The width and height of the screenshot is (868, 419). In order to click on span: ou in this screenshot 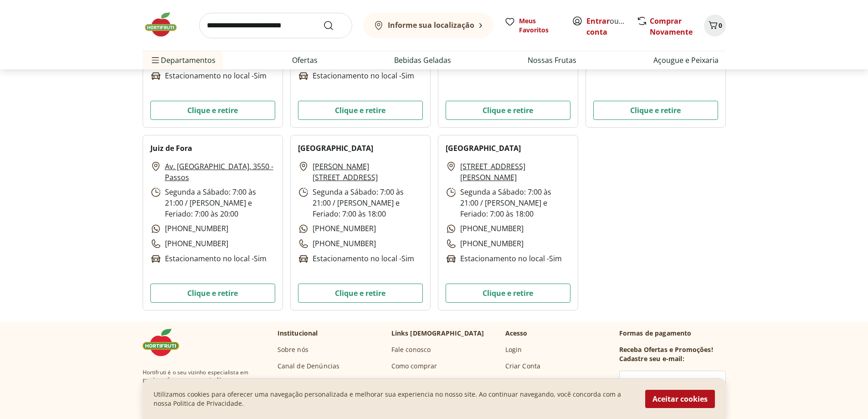, I will do `click(606, 27)`.